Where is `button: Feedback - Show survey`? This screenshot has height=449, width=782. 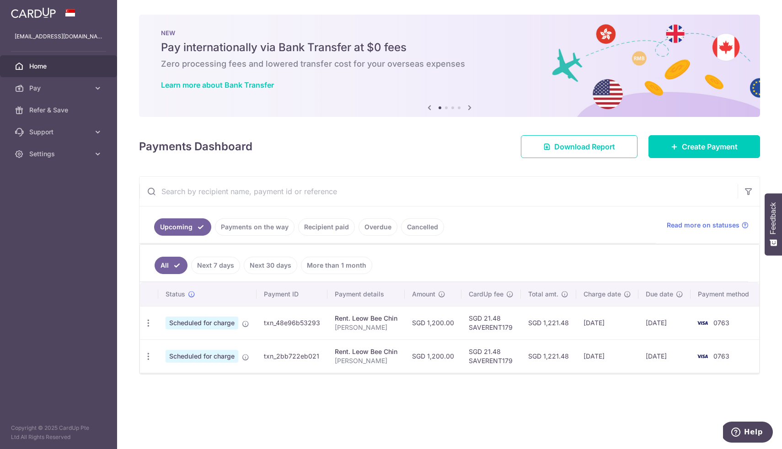
button: Feedback - Show survey is located at coordinates (773, 224).